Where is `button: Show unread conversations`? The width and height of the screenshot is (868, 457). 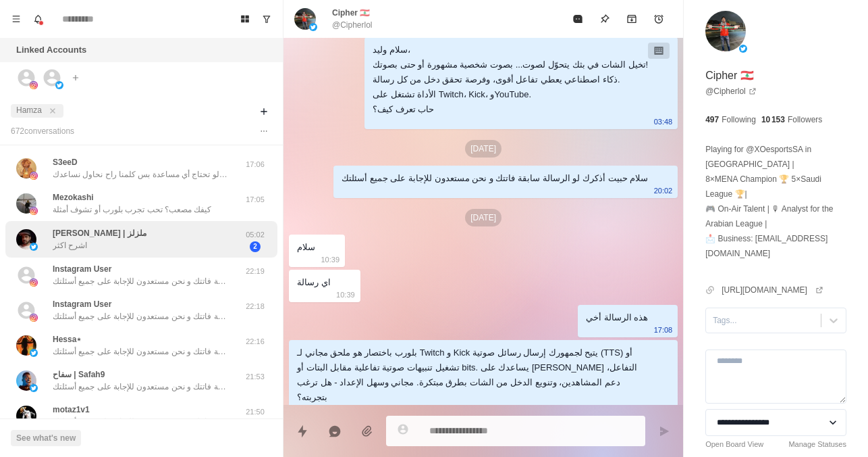 button: Show unread conversations is located at coordinates (266, 19).